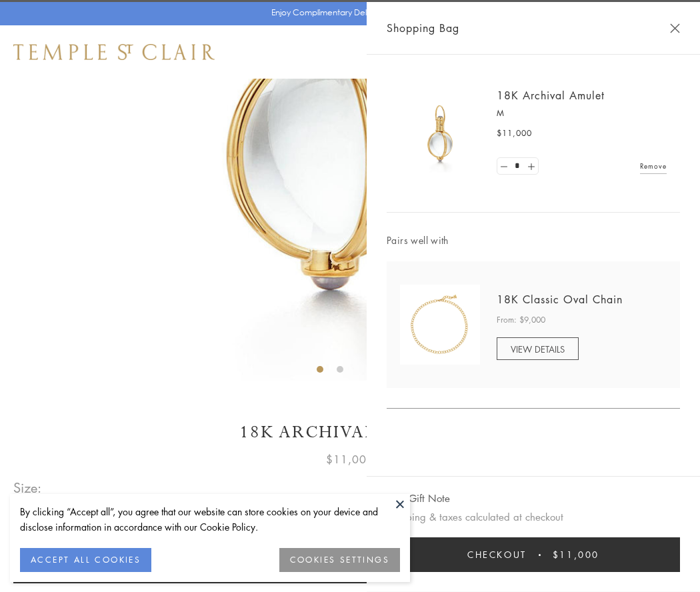 This screenshot has height=592, width=700. What do you see at coordinates (418, 498) in the screenshot?
I see `button: Add Gift Note` at bounding box center [418, 498].